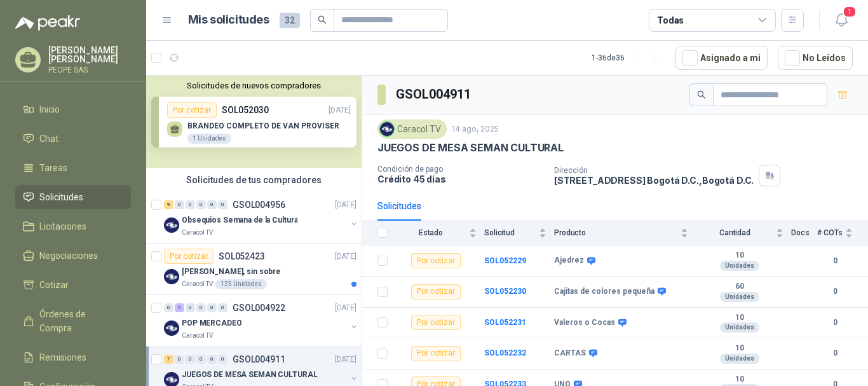 The height and width of the screenshot is (386, 868). Describe the element at coordinates (843, 233) in the screenshot. I see `th: # COTs` at that location.